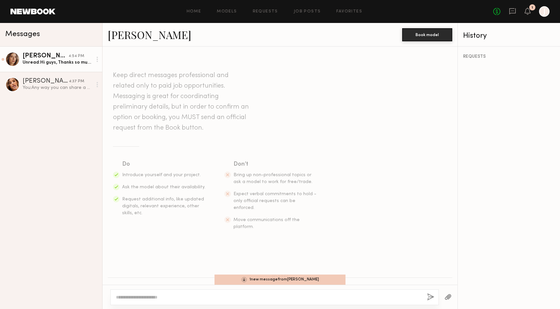  I want to click on button: Book model, so click(427, 35).